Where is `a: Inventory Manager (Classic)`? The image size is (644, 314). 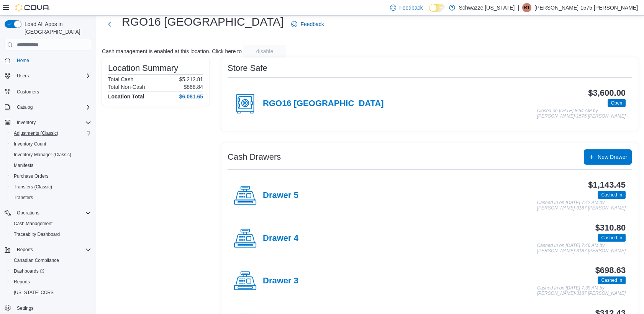 a: Inventory Manager (Classic) is located at coordinates (42, 155).